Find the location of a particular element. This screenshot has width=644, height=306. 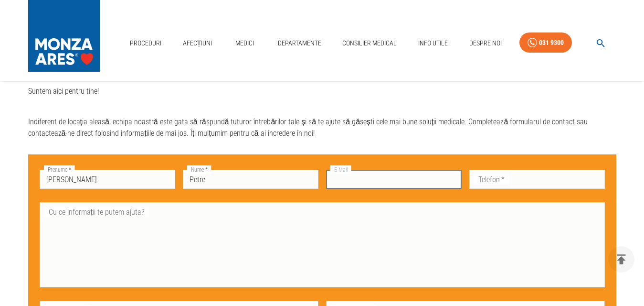

p: Indiferent de locația aleasă, echipa noastră este gata să răspundă tuturor întrebărilor tale și s... is located at coordinates (322, 122).